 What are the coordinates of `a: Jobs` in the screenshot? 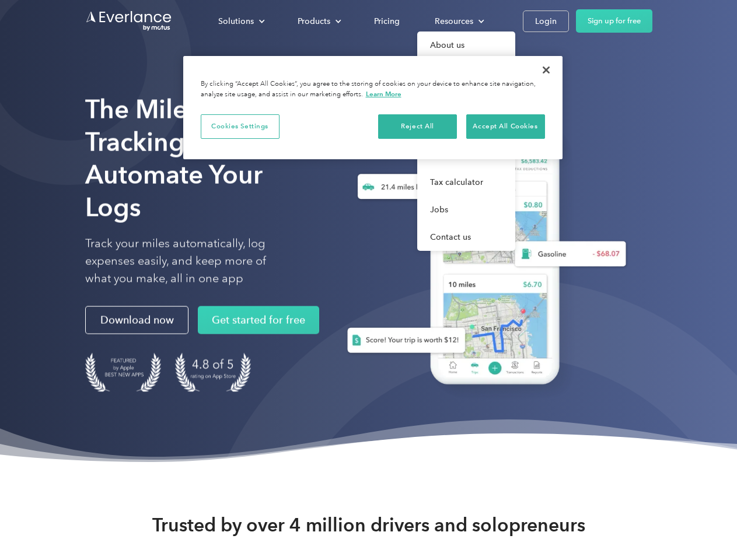 It's located at (466, 210).